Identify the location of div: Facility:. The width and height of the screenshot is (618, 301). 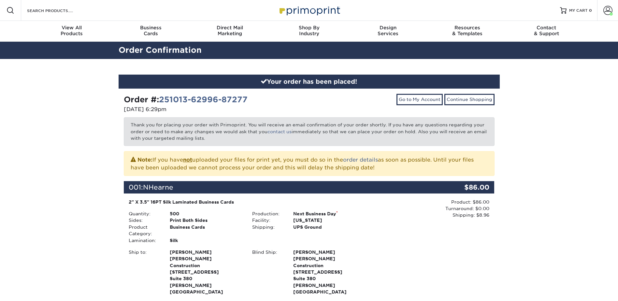
(268, 220).